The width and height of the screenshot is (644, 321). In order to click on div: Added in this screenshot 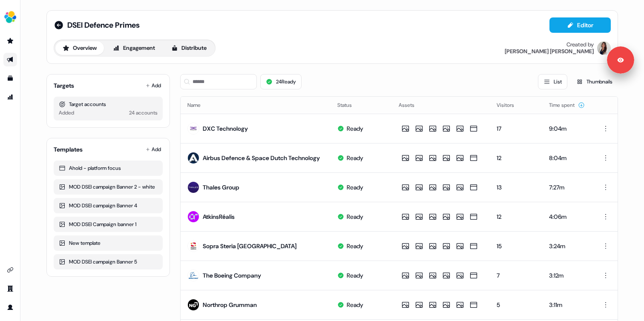, I will do `click(67, 113)`.